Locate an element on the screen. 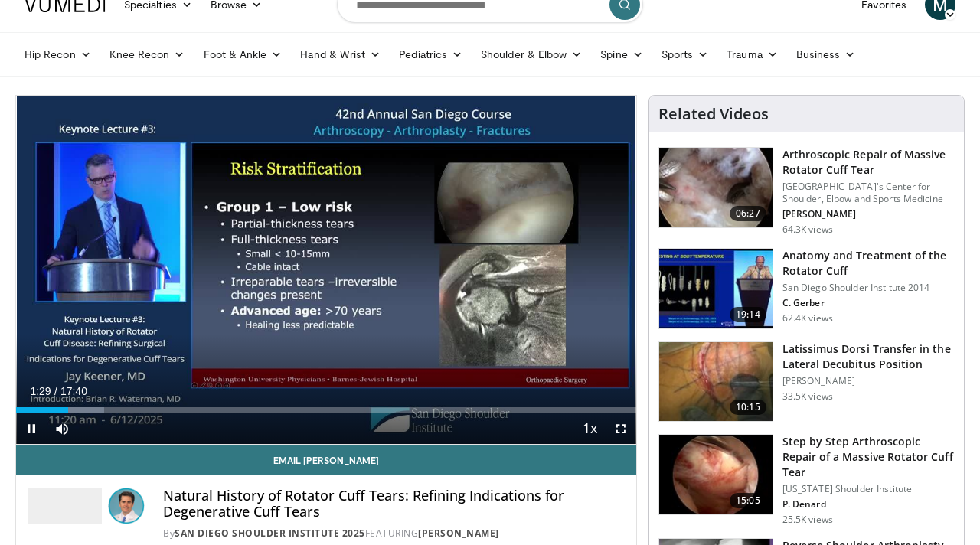 The height and width of the screenshot is (545, 980). h3: Anatomy and Treatment of the Rotator Cuff is located at coordinates (868, 263).